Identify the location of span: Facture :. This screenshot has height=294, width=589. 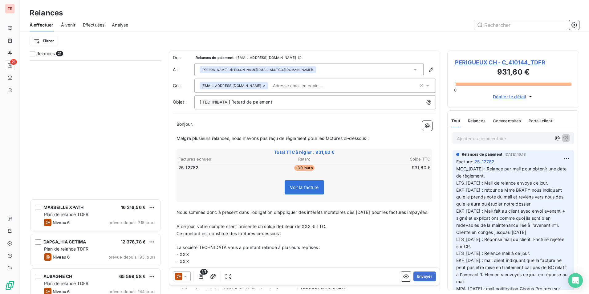
(464, 161).